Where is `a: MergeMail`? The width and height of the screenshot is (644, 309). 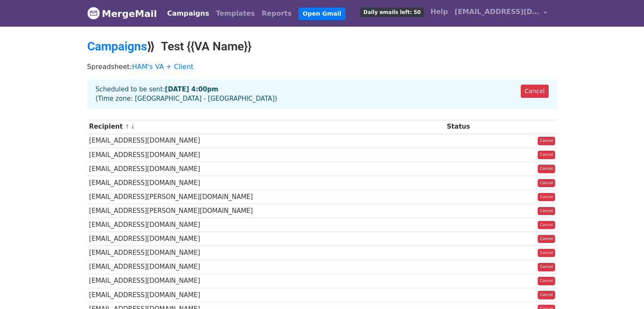
a: MergeMail is located at coordinates (122, 14).